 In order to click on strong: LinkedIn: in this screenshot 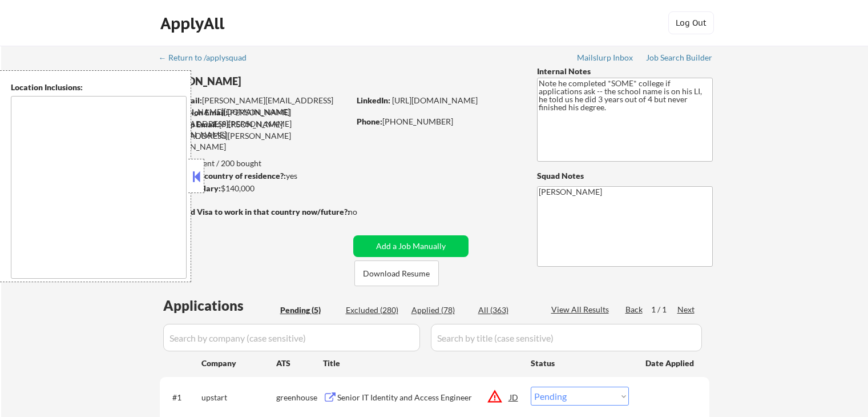, I will do `click(374, 100)`.